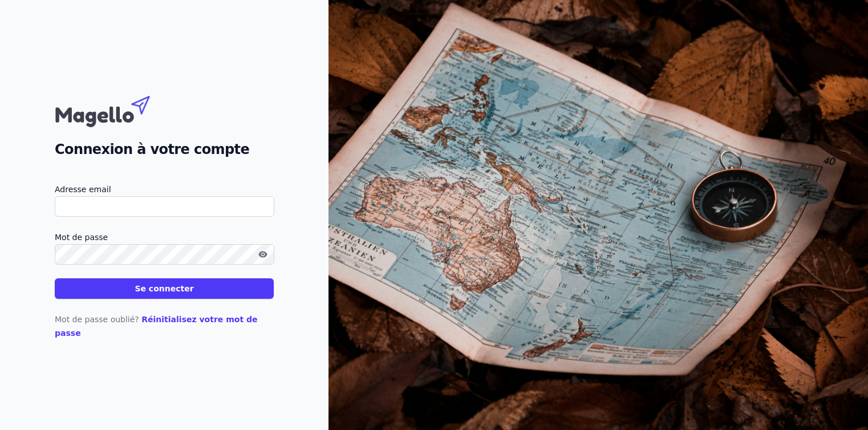 The image size is (868, 430). I want to click on button: Se connecter, so click(164, 289).